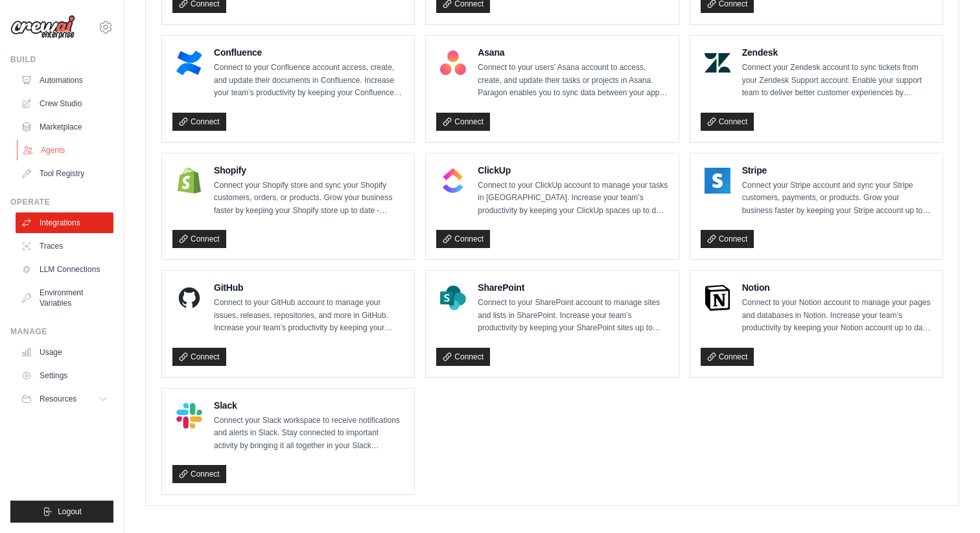  Describe the element at coordinates (43, 27) in the screenshot. I see `img: Logo` at that location.